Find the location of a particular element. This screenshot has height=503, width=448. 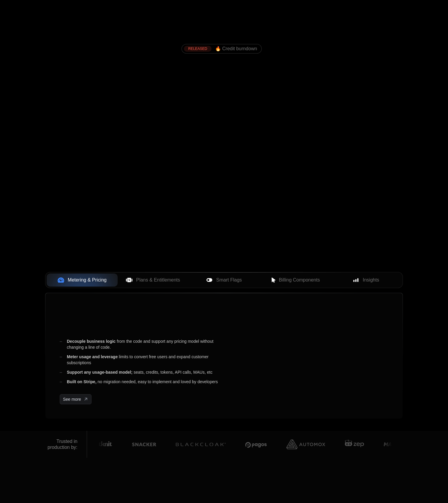

div: no migration needed, easy to implement and loved by developers is located at coordinates (144, 381).